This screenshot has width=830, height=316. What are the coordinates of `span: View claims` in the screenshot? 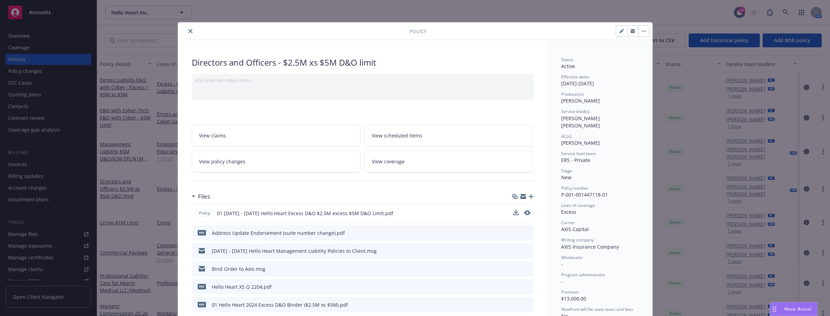 It's located at (213, 136).